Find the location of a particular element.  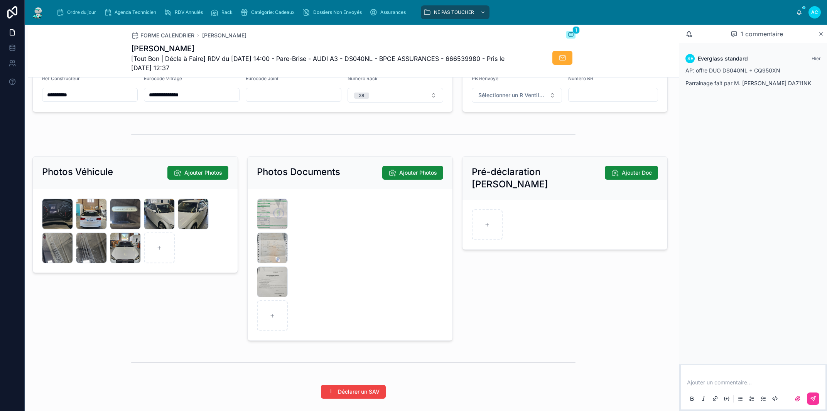

span: NE PAS TOUCHER is located at coordinates (454, 12).